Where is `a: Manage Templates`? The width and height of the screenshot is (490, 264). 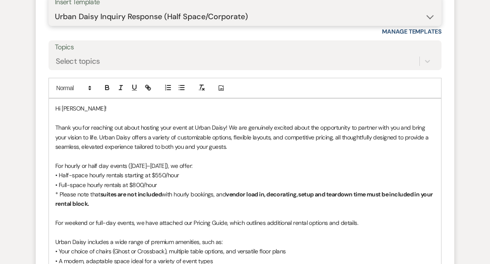 a: Manage Templates is located at coordinates (412, 31).